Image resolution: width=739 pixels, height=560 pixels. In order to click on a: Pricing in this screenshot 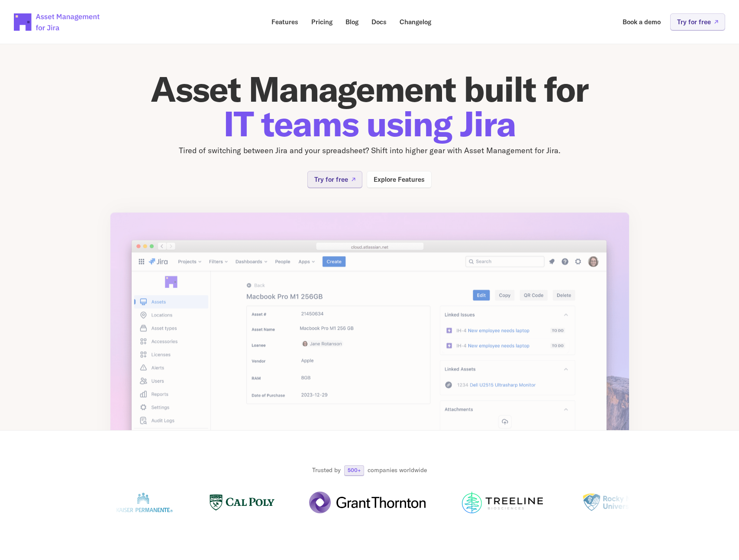, I will do `click(322, 21)`.